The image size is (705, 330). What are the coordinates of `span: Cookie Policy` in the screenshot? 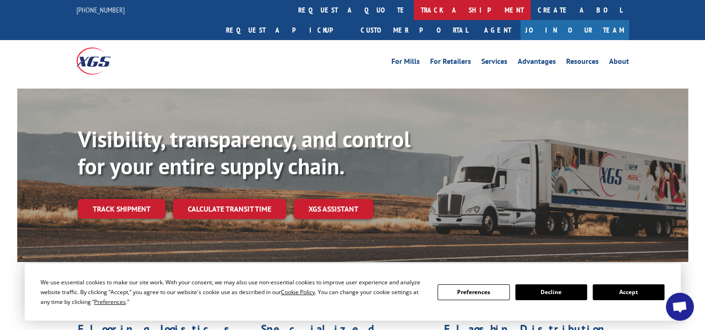 It's located at (298, 292).